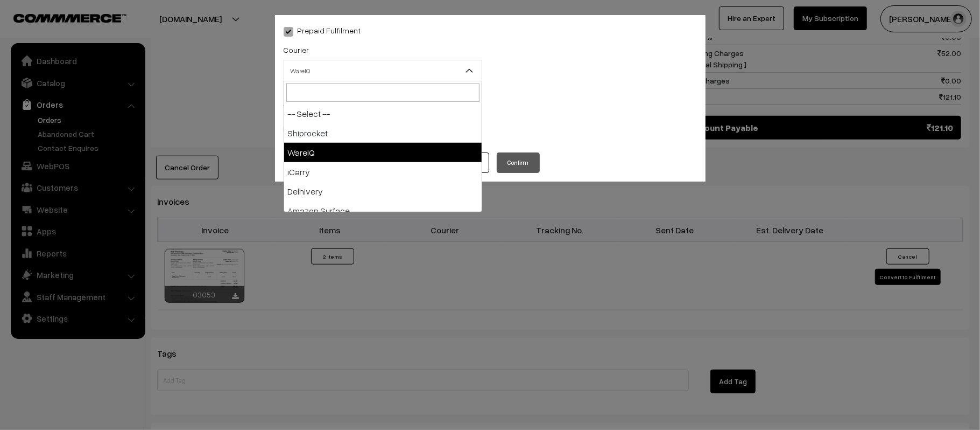 This screenshot has width=980, height=430. Describe the element at coordinates (297, 49) in the screenshot. I see `label: Courier` at that location.